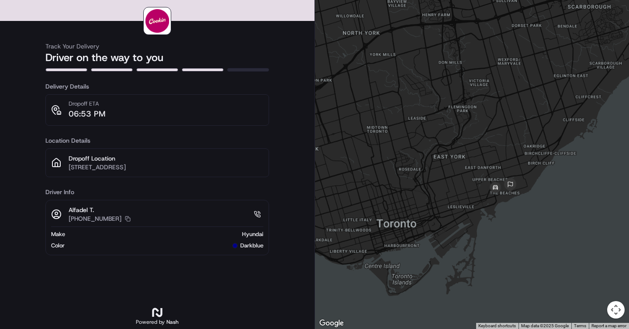 The image size is (629, 329). Describe the element at coordinates (157, 46) in the screenshot. I see `h3: Track Your Delivery` at that location.